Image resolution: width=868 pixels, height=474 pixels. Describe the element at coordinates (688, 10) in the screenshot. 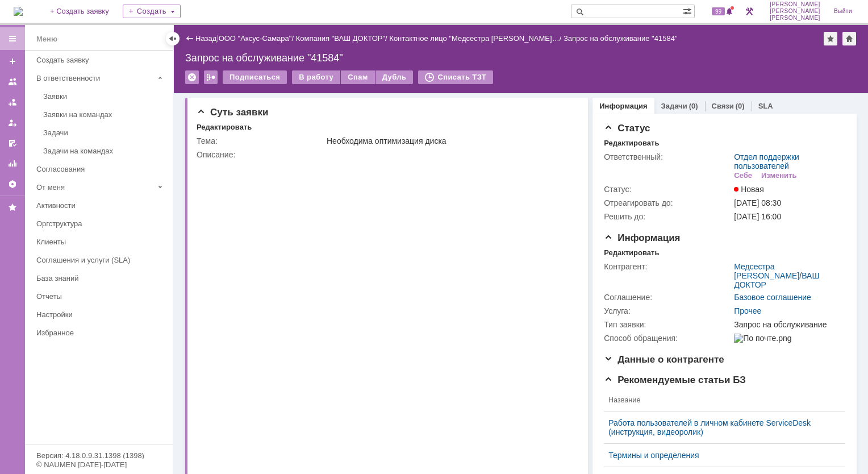

I see `span: Расширенный поиск` at that location.